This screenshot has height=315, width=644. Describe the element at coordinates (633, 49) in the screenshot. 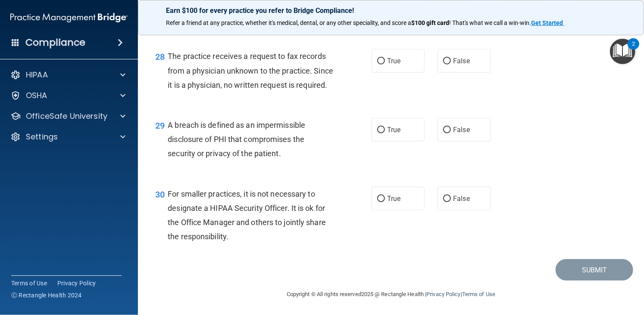

I see `div: 2` at that location.